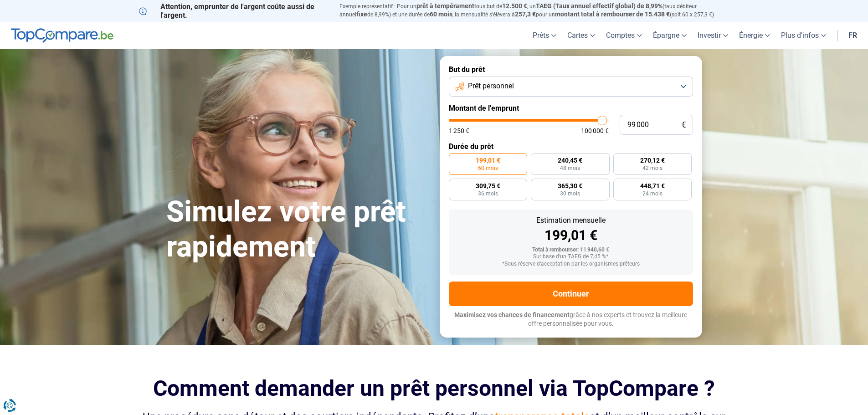 The height and width of the screenshot is (415, 868). Describe the element at coordinates (570, 160) in the screenshot. I see `span: 240,45 €` at that location.